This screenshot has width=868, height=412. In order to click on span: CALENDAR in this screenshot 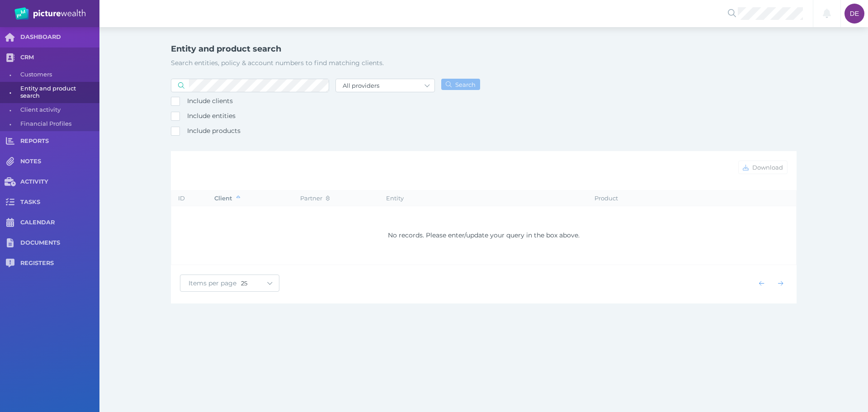, I will do `click(60, 222)`.